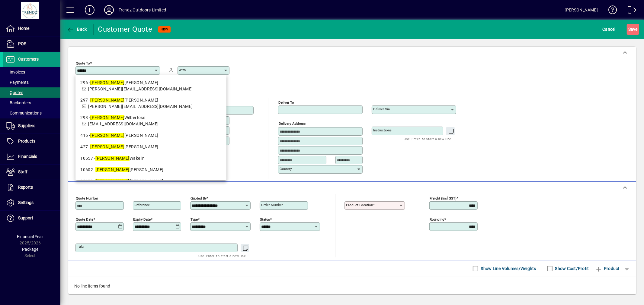 This screenshot has height=305, width=644. What do you see at coordinates (382, 130) in the screenshot?
I see `mat-label: Instructions` at bounding box center [382, 130].